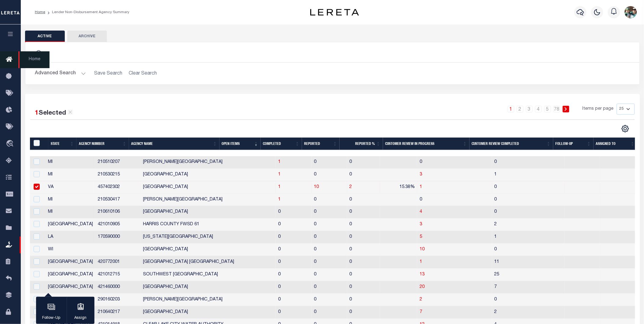 The height and width of the screenshot is (324, 644). What do you see at coordinates (398, 188) in the screenshot?
I see `td: 15.38%` at bounding box center [398, 188].